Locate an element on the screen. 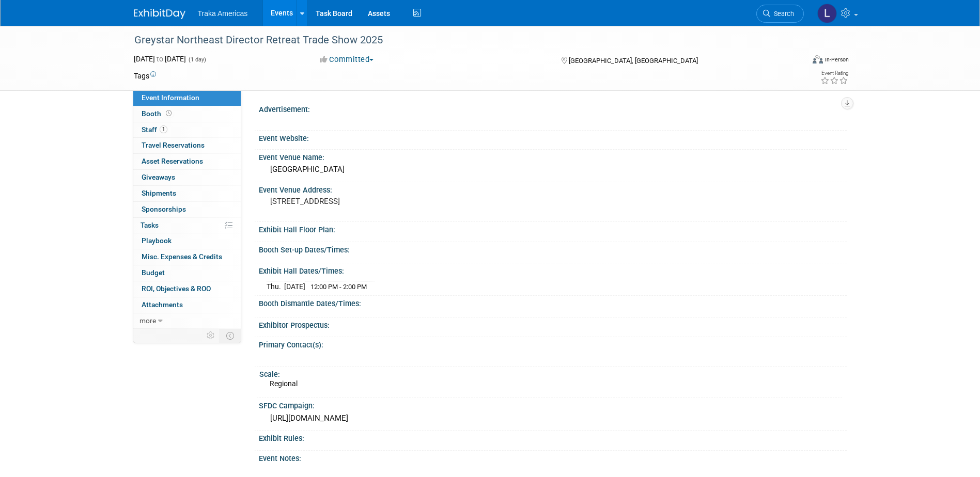  div: Event Venue Name: is located at coordinates (552, 156).